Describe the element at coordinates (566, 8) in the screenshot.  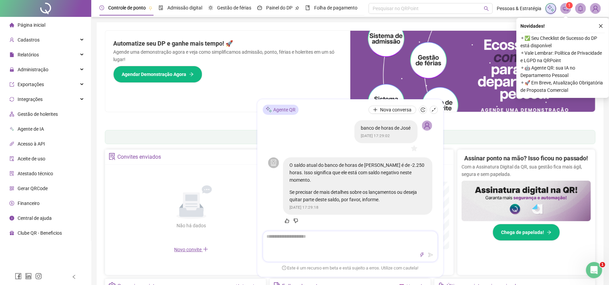
I see `span: notification` at that location.